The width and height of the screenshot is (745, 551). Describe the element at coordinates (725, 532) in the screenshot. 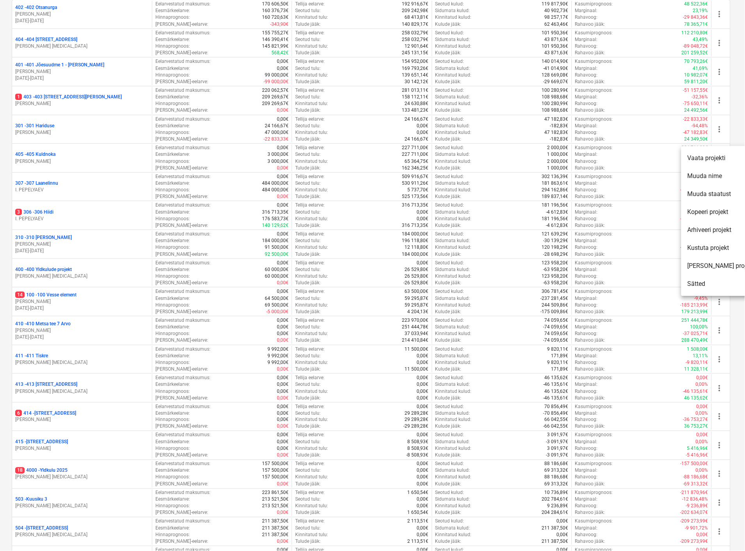

I see `div: Vestlusvidin` at that location.